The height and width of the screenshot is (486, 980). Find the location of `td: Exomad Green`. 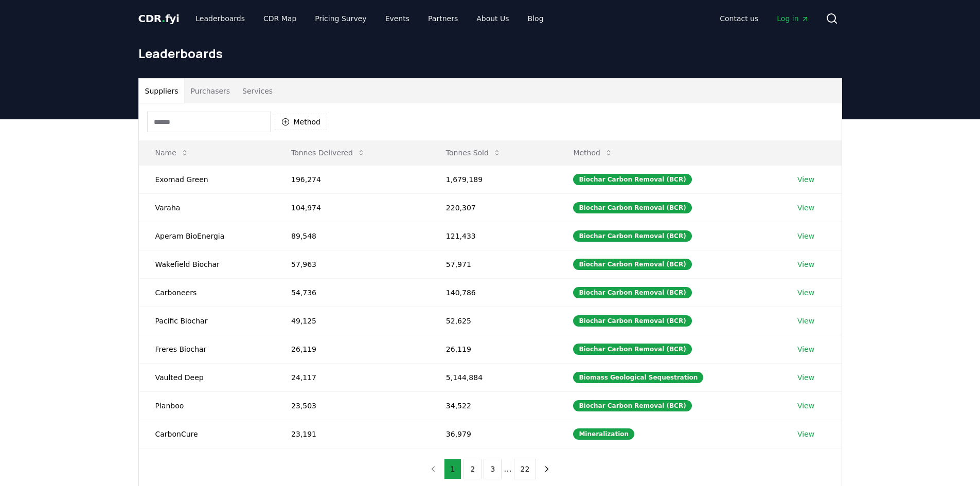

td: Exomad Green is located at coordinates (207, 179).